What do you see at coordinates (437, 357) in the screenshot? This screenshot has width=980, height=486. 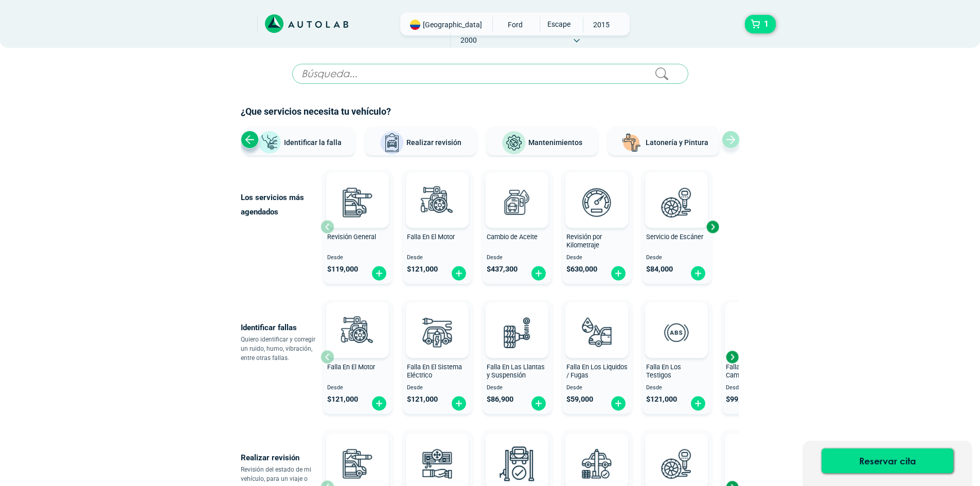 I see `button: Falla En El Sistema Eléctrico Desde $121,000` at bounding box center [437, 357].